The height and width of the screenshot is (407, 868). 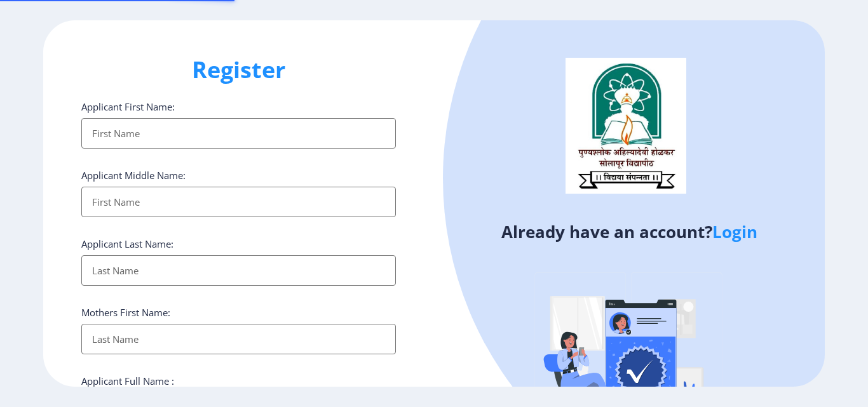 I want to click on label: Applicant Middle Name:, so click(x=133, y=175).